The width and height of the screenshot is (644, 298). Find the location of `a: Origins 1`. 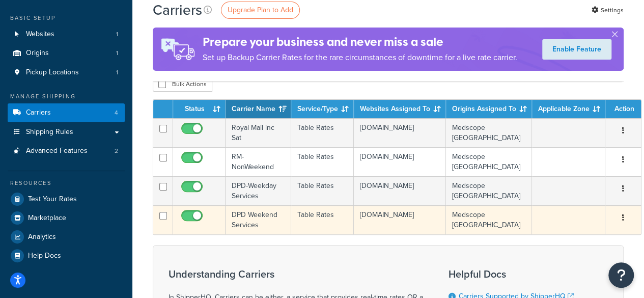

a: Origins 1 is located at coordinates (66, 53).